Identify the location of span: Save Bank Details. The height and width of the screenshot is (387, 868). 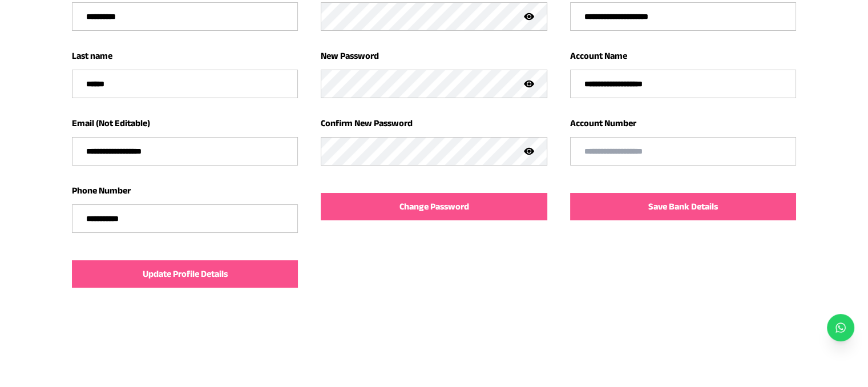
(683, 207).